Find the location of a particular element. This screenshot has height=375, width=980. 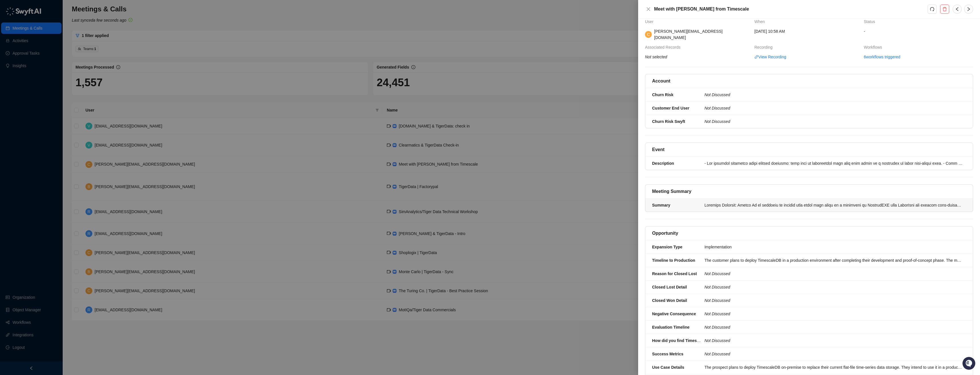

span: Pylon is located at coordinates (62, 96).